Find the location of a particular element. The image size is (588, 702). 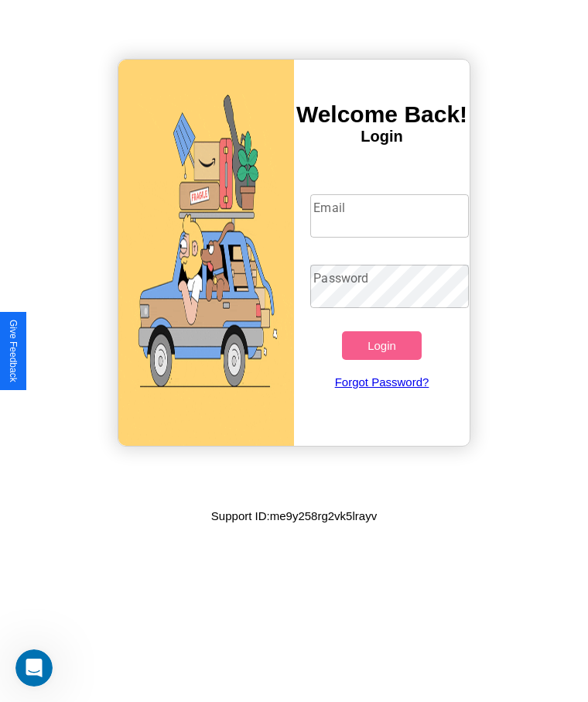

h3: Welcome Back! is located at coordinates (381, 114).